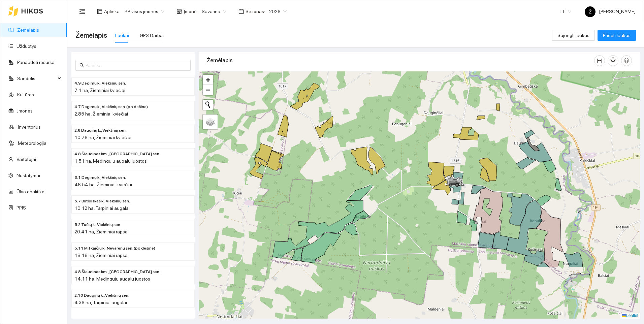  What do you see at coordinates (566, 11) in the screenshot?
I see `span: LT` at bounding box center [566, 11].